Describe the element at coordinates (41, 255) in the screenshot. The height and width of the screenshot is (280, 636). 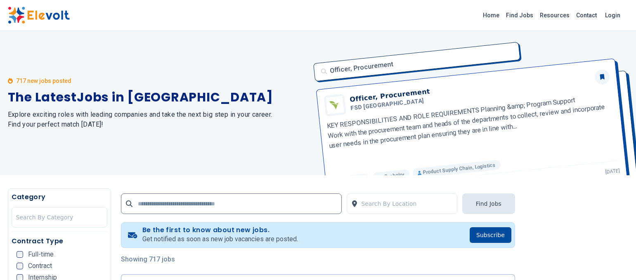
I see `span: Full-time` at that location.